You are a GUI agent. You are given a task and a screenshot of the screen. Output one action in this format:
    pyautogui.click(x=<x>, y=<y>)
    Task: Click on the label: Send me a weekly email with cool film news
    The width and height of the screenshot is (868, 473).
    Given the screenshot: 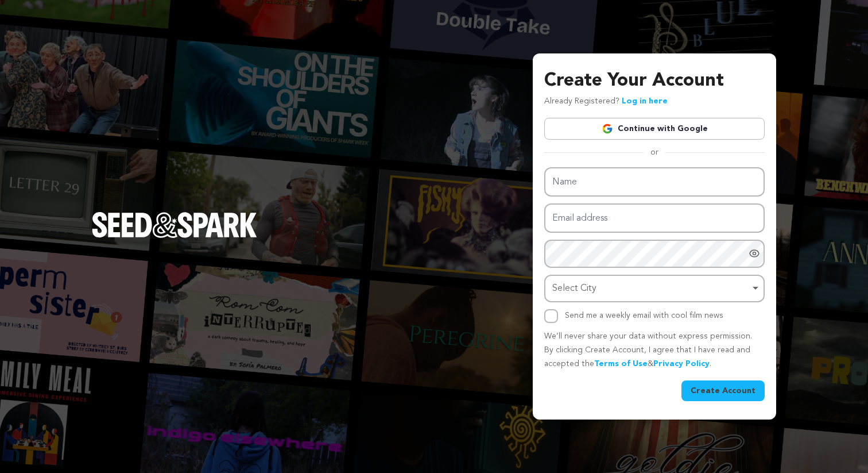 What is the action you would take?
    pyautogui.click(x=644, y=316)
    